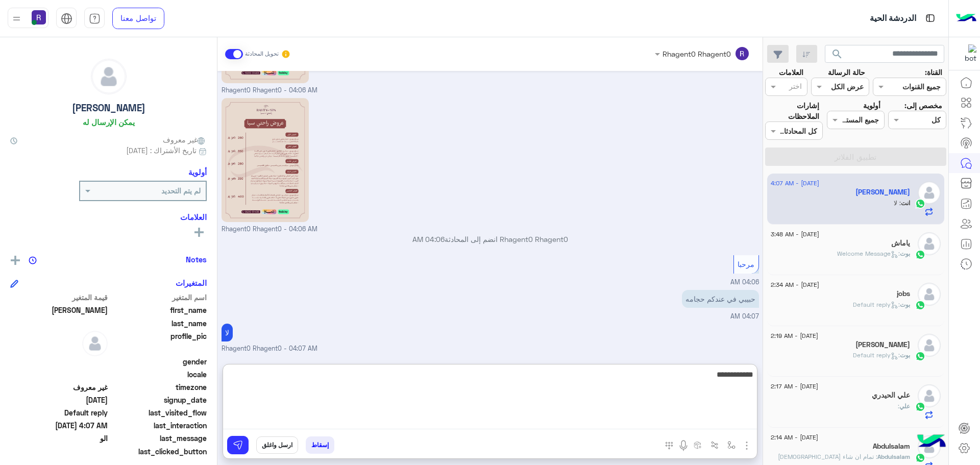  Describe the element at coordinates (904, 293) in the screenshot. I see `h5: jobs` at that location.